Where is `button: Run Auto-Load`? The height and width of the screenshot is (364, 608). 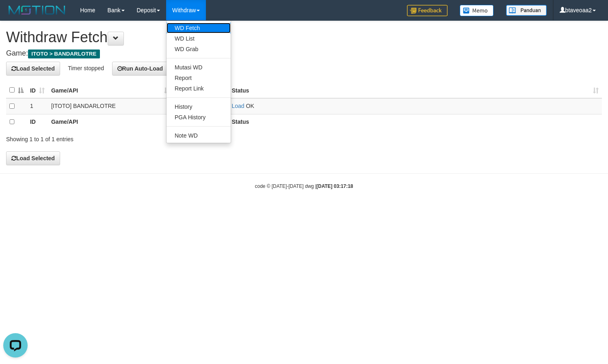
button: Run Auto-Load is located at coordinates (140, 69).